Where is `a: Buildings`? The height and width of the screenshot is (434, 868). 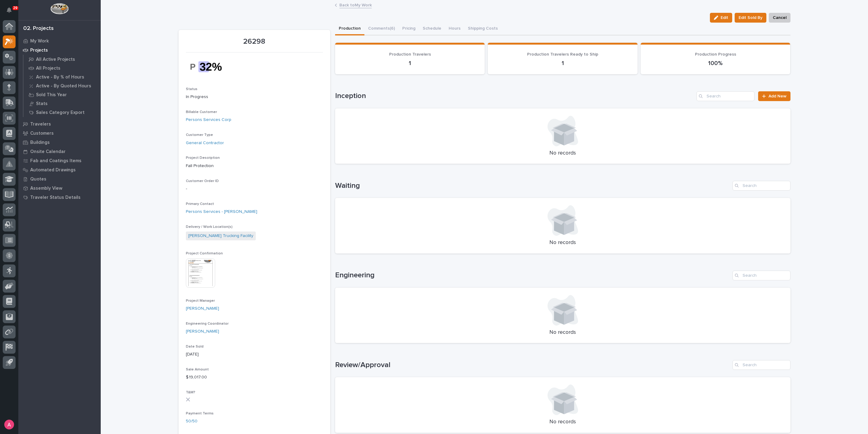 a: Buildings is located at coordinates (60, 142).